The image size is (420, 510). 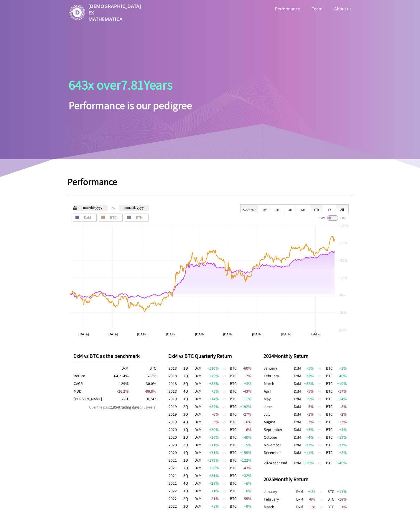 What do you see at coordinates (210, 368) in the screenshot?
I see `td: +110 %` at bounding box center [210, 368].